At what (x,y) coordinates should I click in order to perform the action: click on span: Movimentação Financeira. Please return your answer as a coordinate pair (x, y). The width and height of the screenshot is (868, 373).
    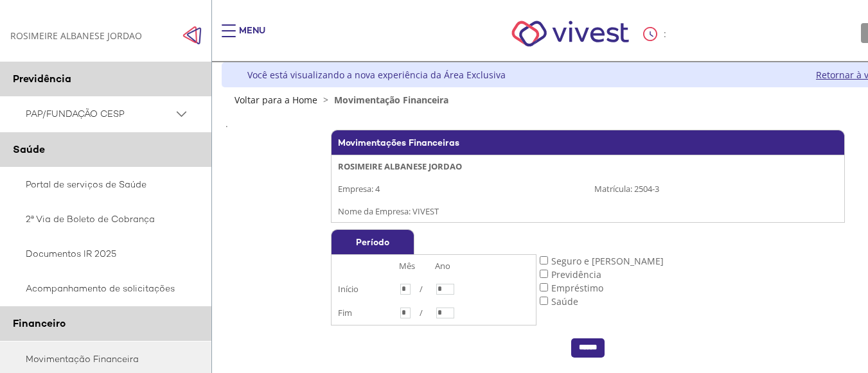
    Looking at the image, I should click on (391, 99).